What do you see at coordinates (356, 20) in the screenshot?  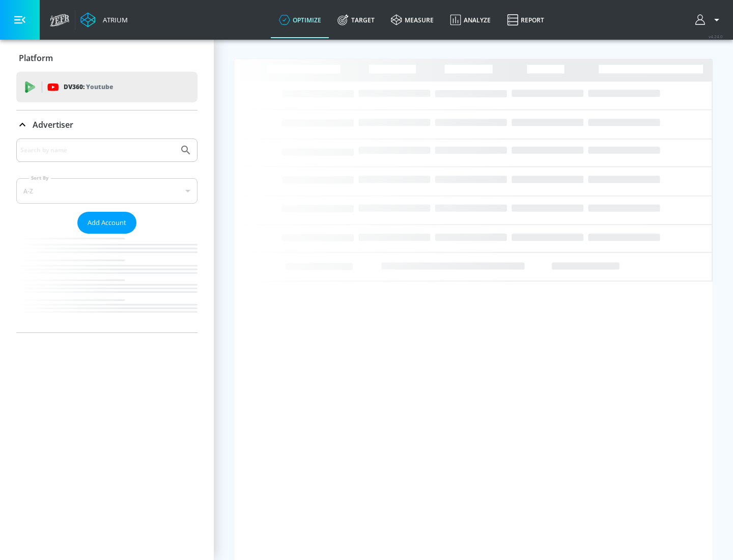 I see `a: Target` at bounding box center [356, 20].